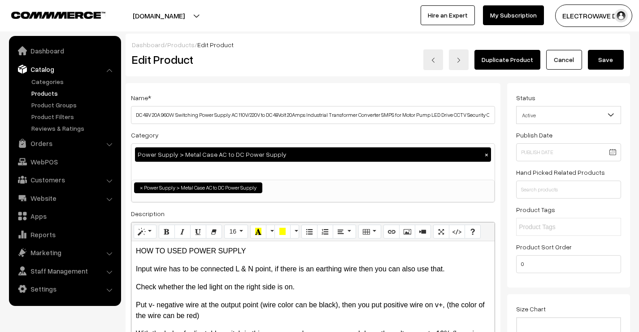 Image resolution: width=639 pixels, height=332 pixels. What do you see at coordinates (313, 310) in the screenshot?
I see `p: Put v- negative wire at the output point (wire color can be black), then you put positive wire on...` at bounding box center [313, 310].